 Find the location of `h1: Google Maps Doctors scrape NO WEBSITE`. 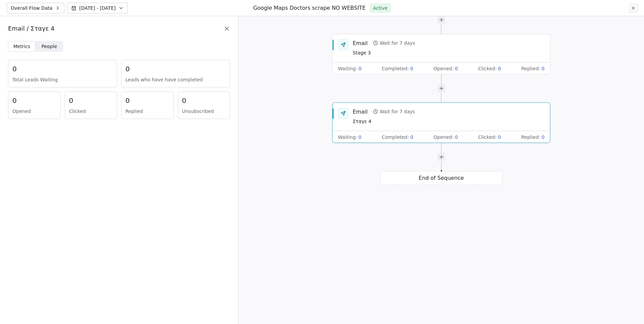

h1: Google Maps Doctors scrape NO WEBSITE is located at coordinates (309, 8).